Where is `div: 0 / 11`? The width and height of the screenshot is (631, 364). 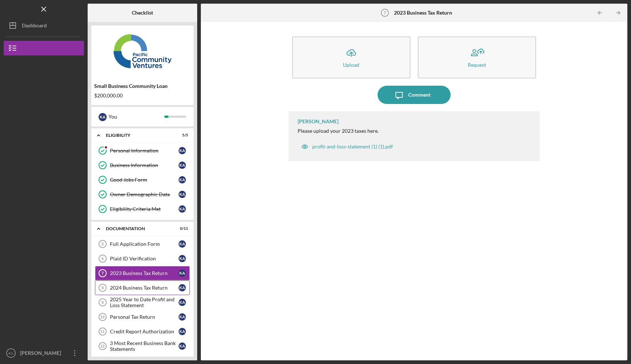 div: 0 / 11 is located at coordinates (181, 229).